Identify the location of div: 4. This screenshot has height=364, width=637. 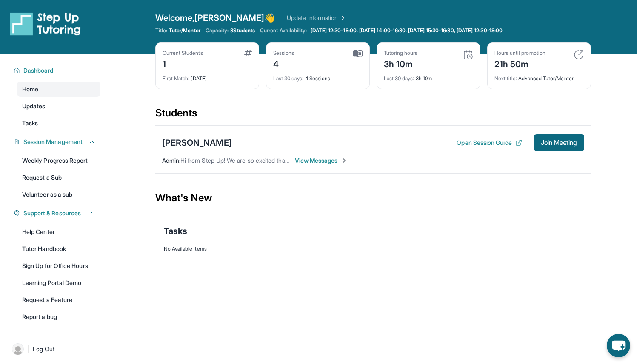
(284, 63).